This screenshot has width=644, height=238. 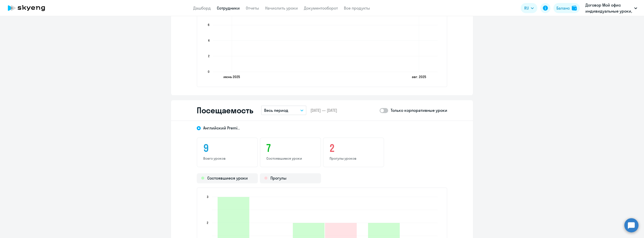 What do you see at coordinates (208, 24) in the screenshot?
I see `text: 6` at bounding box center [208, 24].